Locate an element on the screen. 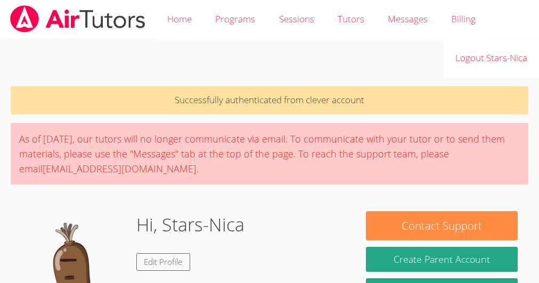 The image size is (539, 283). p: Successfully authenticated from clever account is located at coordinates (270, 100).